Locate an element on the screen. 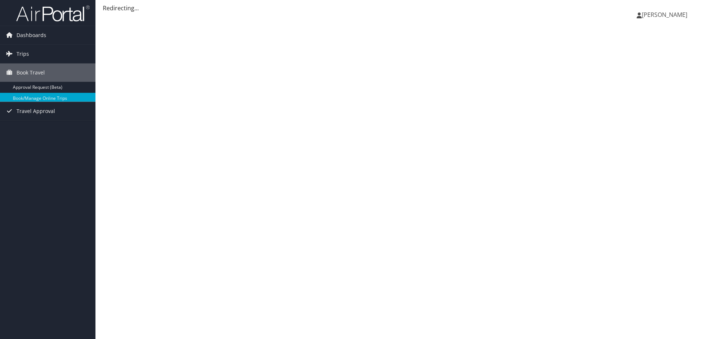 The image size is (702, 339). span: Trips is located at coordinates (23, 54).